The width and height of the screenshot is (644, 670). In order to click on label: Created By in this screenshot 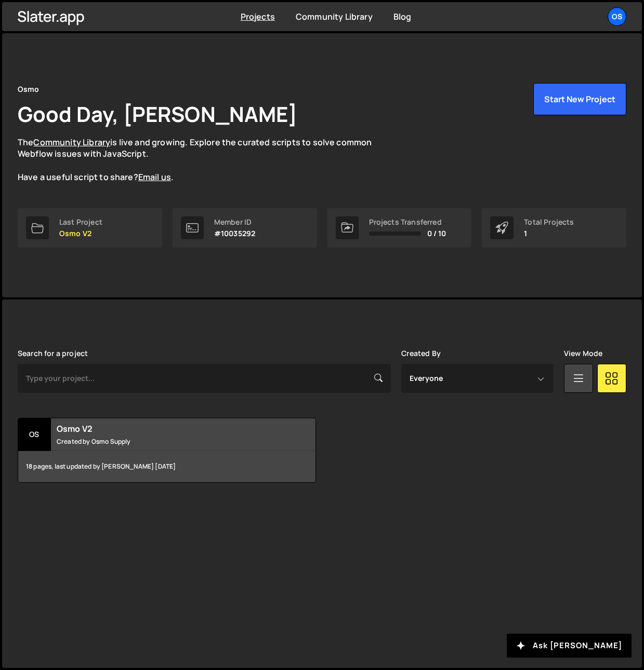, I will do `click(421, 354)`.